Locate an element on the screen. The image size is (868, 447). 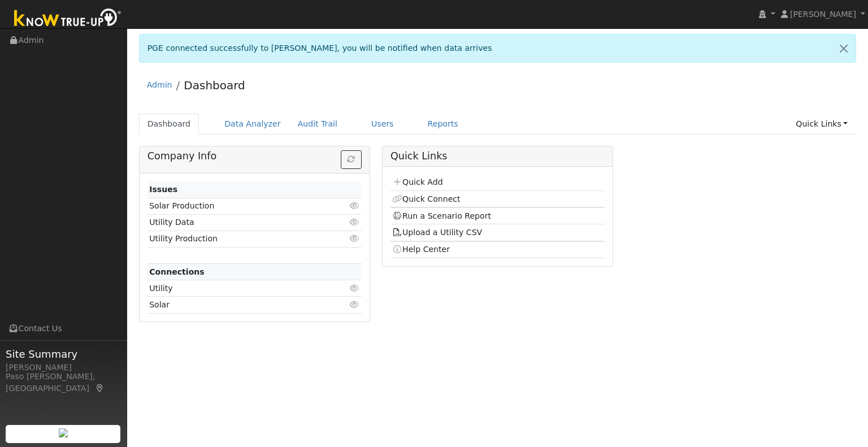
a: Close is located at coordinates (843, 48).